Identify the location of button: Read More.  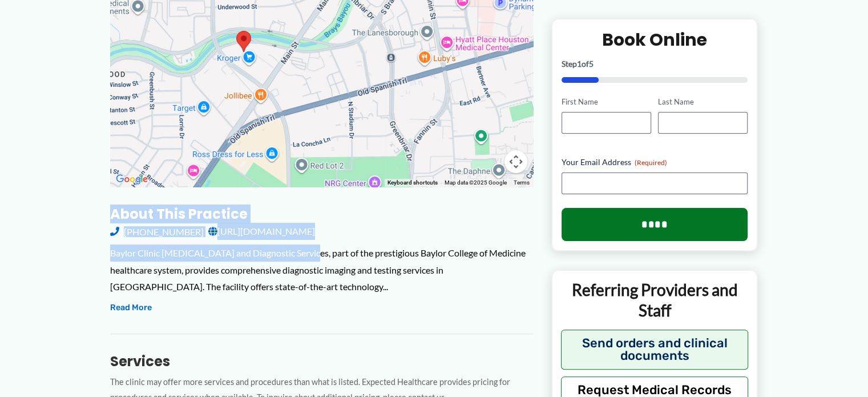
(131, 308).